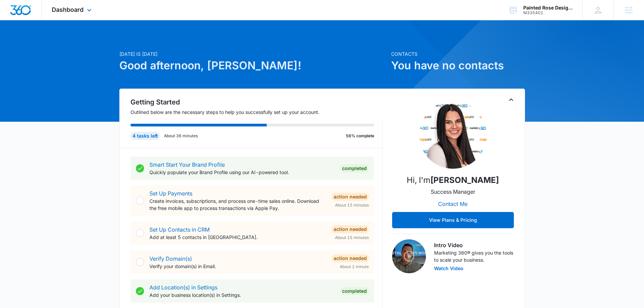  Describe the element at coordinates (68, 9) in the screenshot. I see `span: Dashboard` at that location.